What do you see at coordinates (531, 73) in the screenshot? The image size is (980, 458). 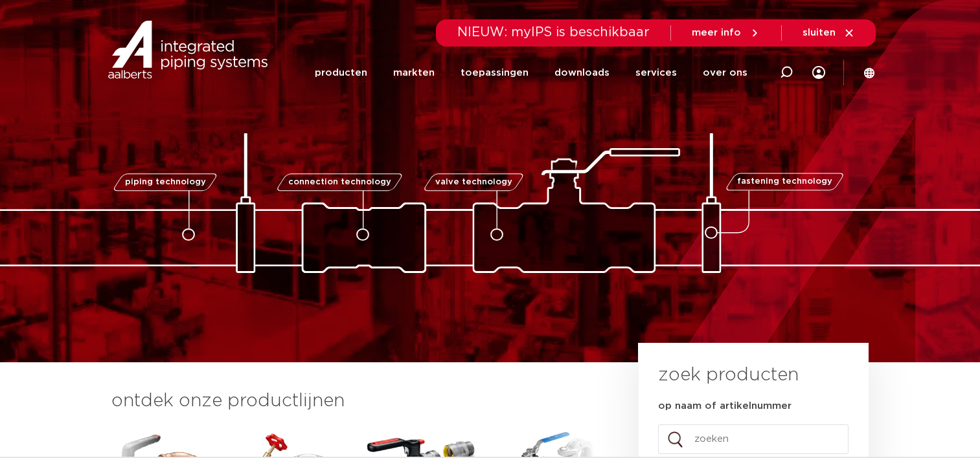 I see `nav: Menu` at bounding box center [531, 73].